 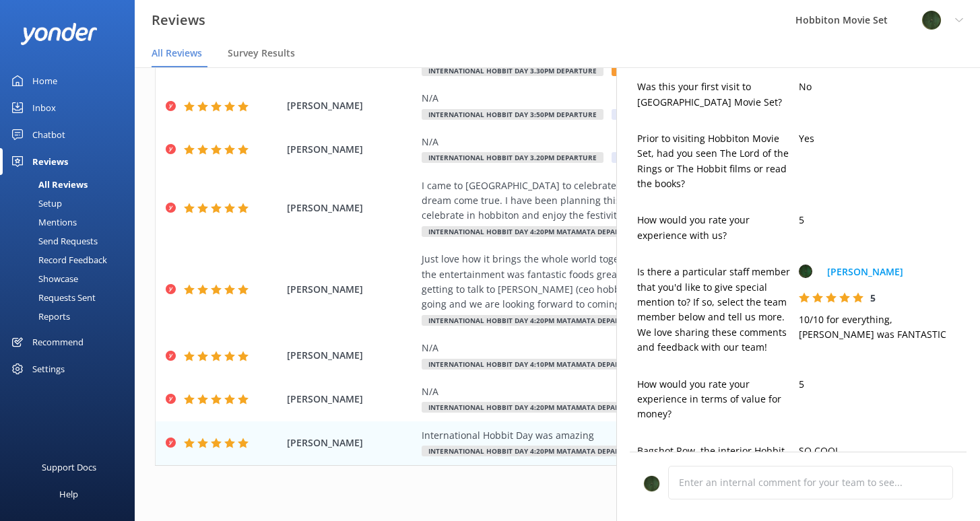 What do you see at coordinates (261, 53) in the screenshot?
I see `span: Survey Results` at bounding box center [261, 53].